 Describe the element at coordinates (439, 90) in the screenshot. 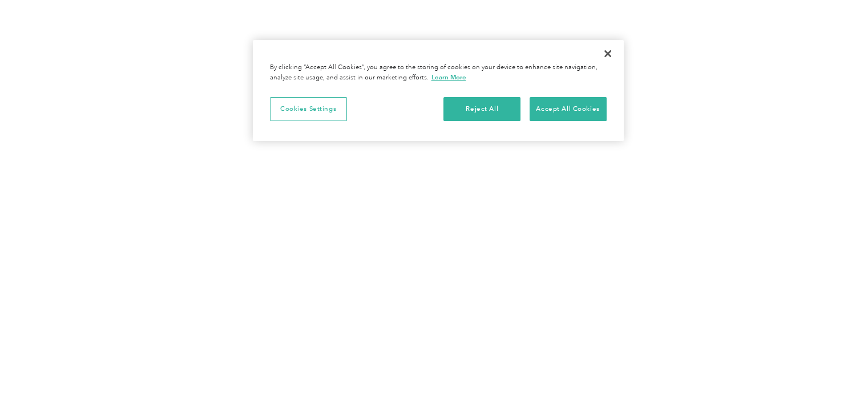

I see `div: Cookie banner` at that location.